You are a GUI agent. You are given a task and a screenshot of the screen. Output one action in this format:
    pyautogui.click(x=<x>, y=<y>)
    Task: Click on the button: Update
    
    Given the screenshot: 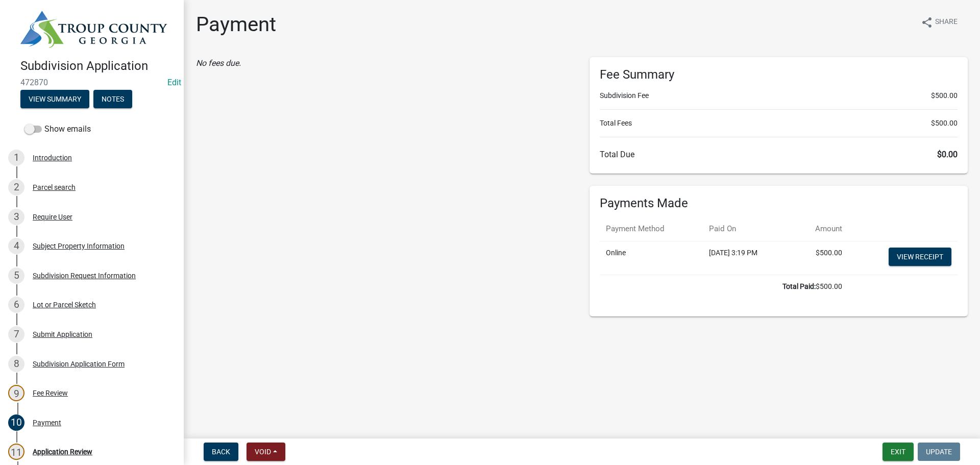 What is the action you would take?
    pyautogui.click(x=938, y=452)
    